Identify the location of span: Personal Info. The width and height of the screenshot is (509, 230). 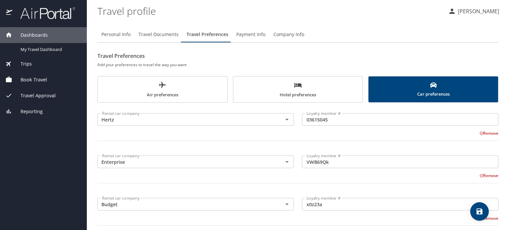
(116, 34).